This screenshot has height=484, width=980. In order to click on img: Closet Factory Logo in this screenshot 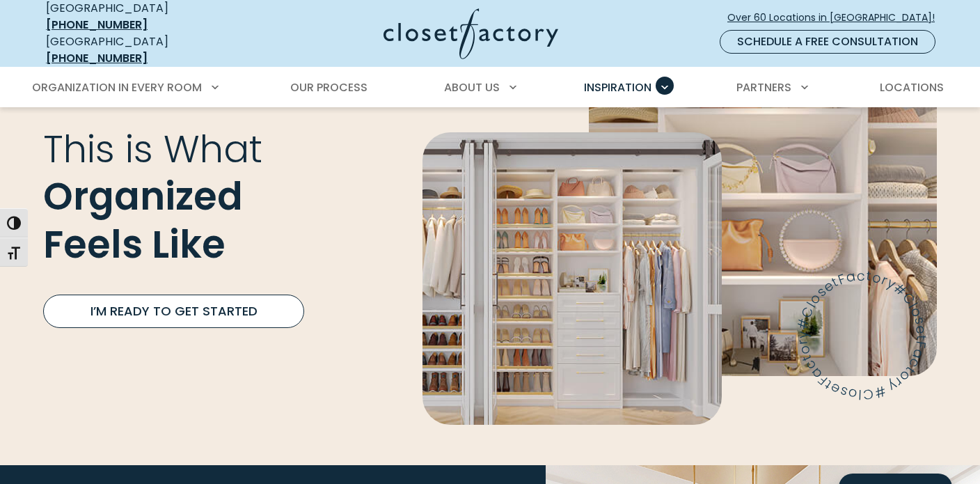, I will do `click(470, 33)`.